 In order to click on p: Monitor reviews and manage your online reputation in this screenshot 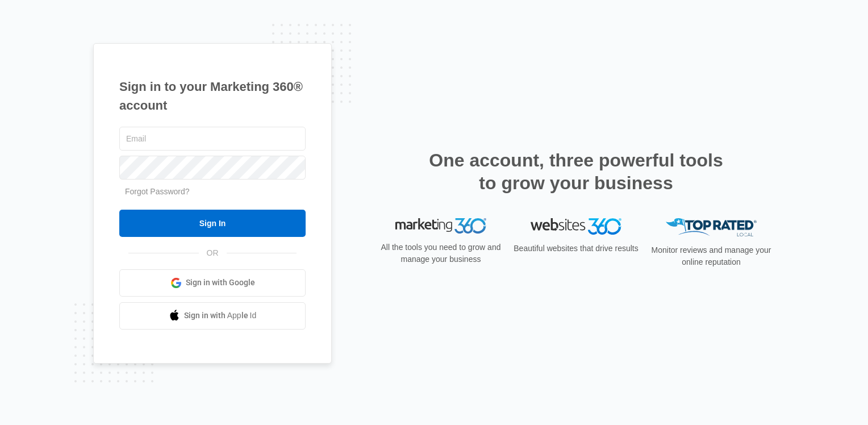, I will do `click(711, 256)`.